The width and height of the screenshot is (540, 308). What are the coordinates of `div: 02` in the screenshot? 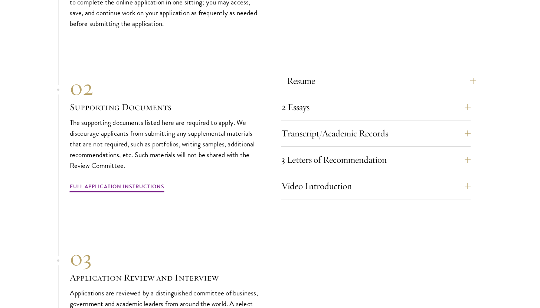 It's located at (164, 88).